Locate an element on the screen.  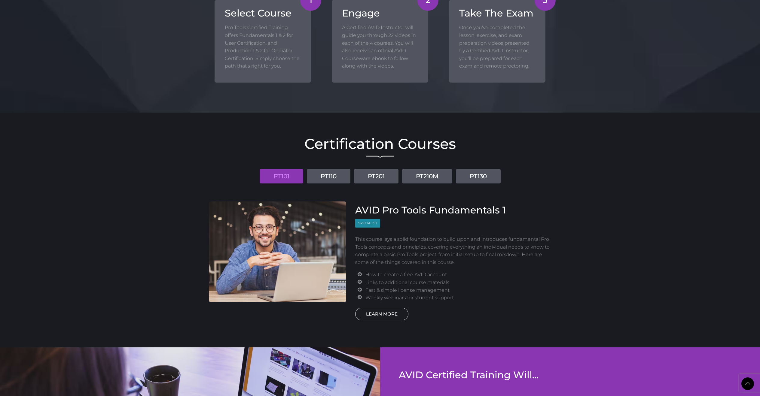
a: Back to Top is located at coordinates (748, 384).